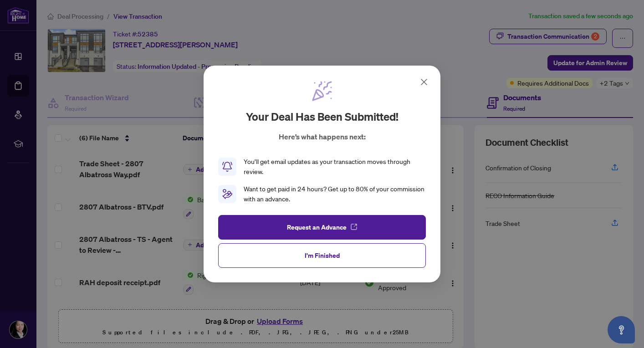 This screenshot has height=348, width=644. I want to click on p: Here’s what happens next:, so click(322, 137).